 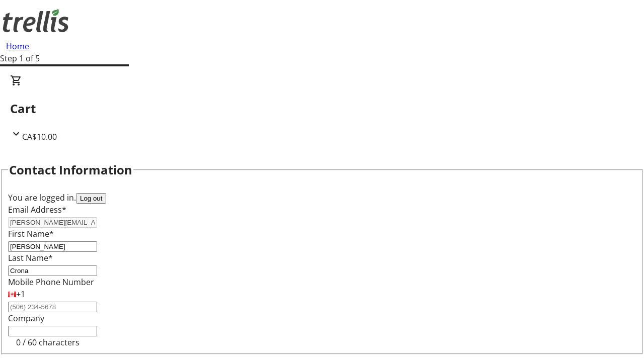 What do you see at coordinates (26, 318) in the screenshot?
I see `label: Company` at bounding box center [26, 318].